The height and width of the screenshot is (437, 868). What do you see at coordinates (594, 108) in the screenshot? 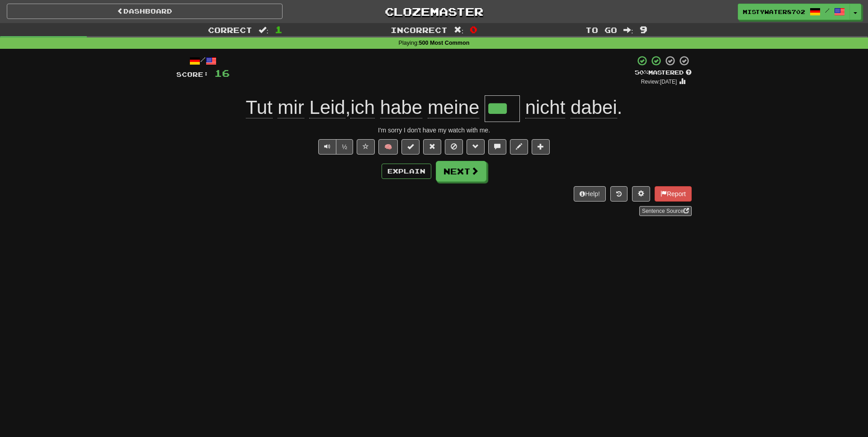
I see `span: dabei` at bounding box center [594, 108].